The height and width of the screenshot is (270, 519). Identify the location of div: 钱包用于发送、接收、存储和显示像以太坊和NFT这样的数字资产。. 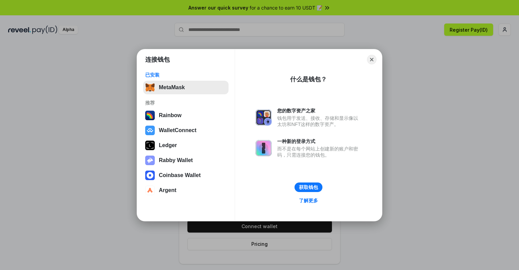
(319, 121).